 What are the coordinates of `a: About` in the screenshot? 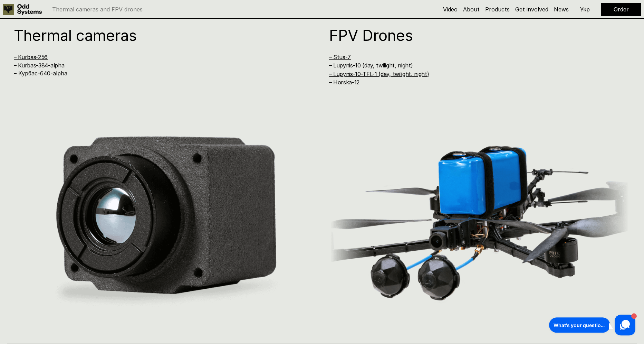 It's located at (471, 9).